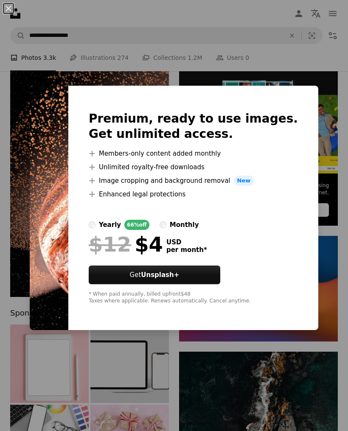 The image size is (348, 431). I want to click on div: $4, so click(125, 244).